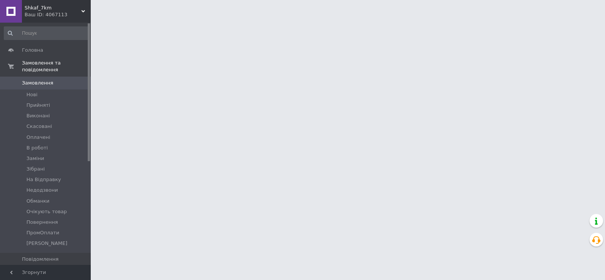 Image resolution: width=605 pixels, height=280 pixels. Describe the element at coordinates (38, 138) in the screenshot. I see `span: Оплачені` at that location.